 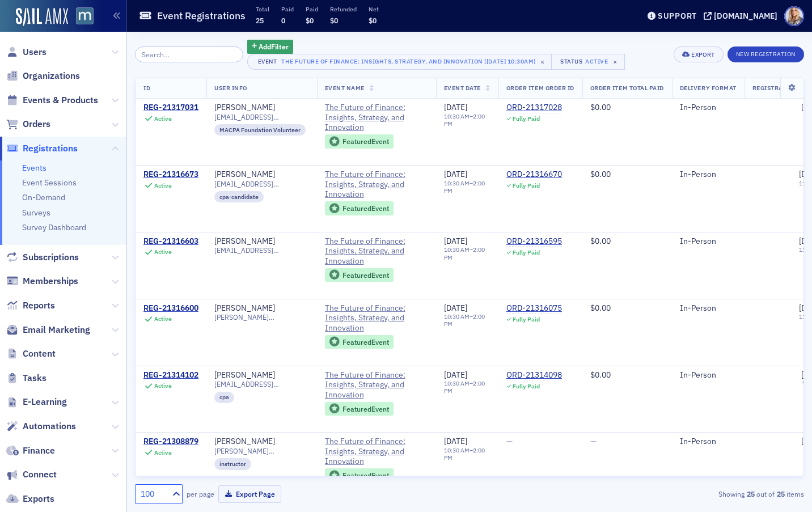 What do you see at coordinates (249, 494) in the screenshot?
I see `button: Export Page` at bounding box center [249, 494].